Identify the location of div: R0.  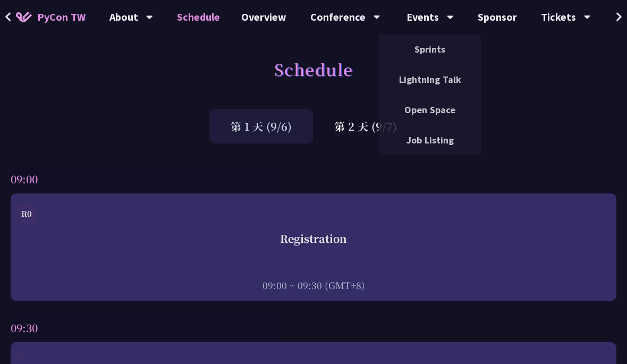
(27, 214).